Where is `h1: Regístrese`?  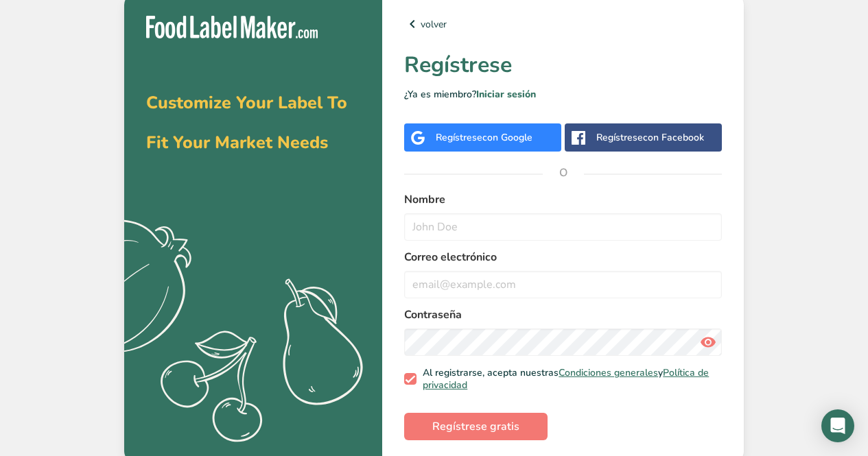 h1: Regístrese is located at coordinates (562, 65).